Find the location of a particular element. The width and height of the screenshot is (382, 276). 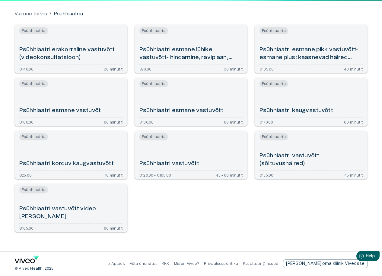

h6: Psühhiaatri kaugvastuvõtt is located at coordinates (296, 111).